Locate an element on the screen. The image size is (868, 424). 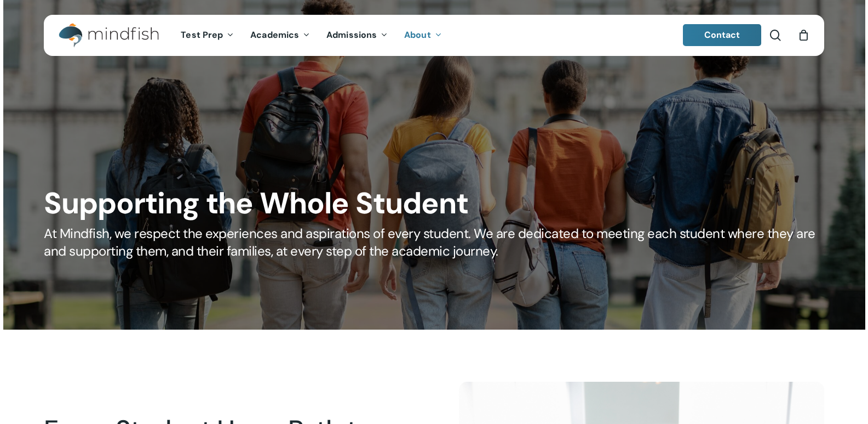
span: About is located at coordinates (418, 34).